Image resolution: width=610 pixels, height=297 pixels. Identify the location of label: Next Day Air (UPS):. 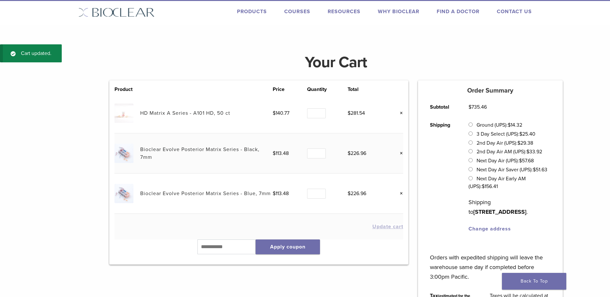
(506, 161).